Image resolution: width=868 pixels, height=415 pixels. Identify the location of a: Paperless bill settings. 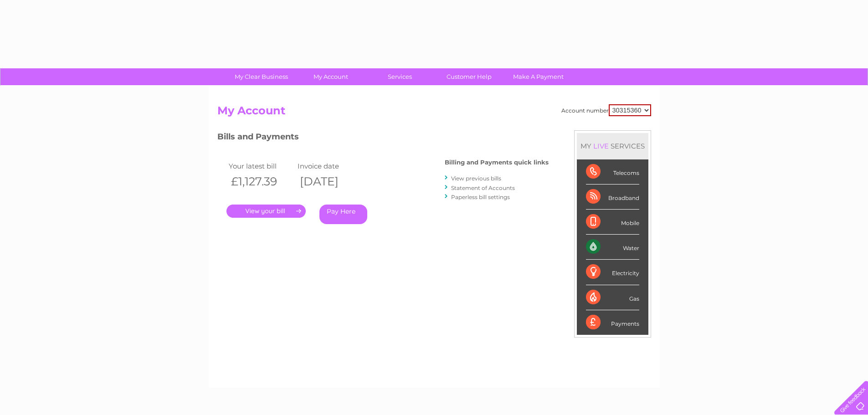
(480, 197).